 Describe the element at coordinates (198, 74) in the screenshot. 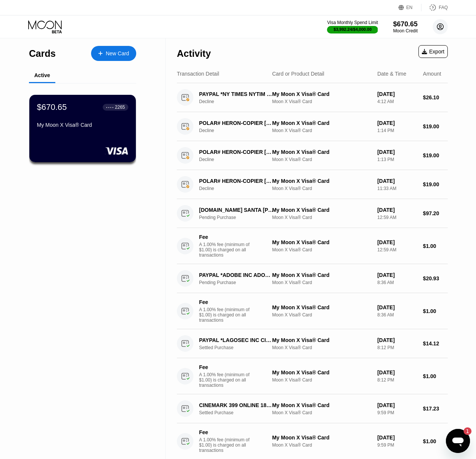

I see `div: Transaction Detail` at that location.